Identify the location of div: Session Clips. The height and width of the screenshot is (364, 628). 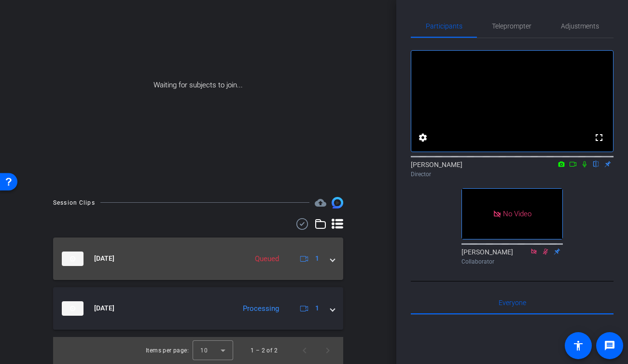
(74, 203).